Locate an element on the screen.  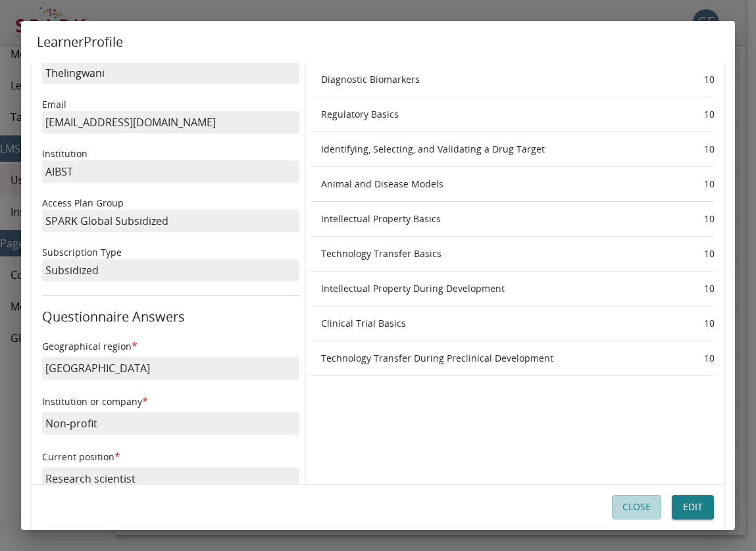
p: AIBST is located at coordinates (171, 171).